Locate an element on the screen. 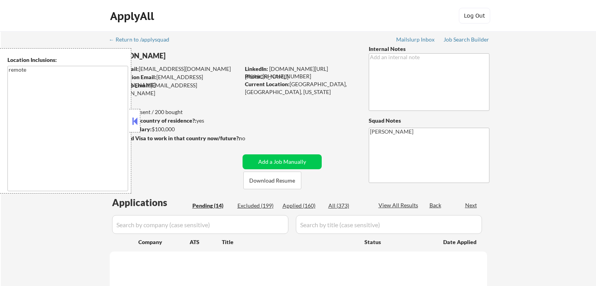  div: Internal Notes is located at coordinates (429, 49).